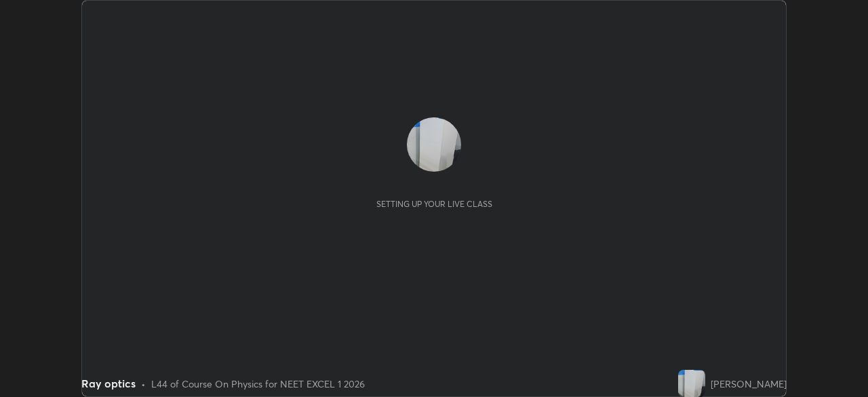 The image size is (868, 397). I want to click on div: Setting up your live class, so click(434, 204).